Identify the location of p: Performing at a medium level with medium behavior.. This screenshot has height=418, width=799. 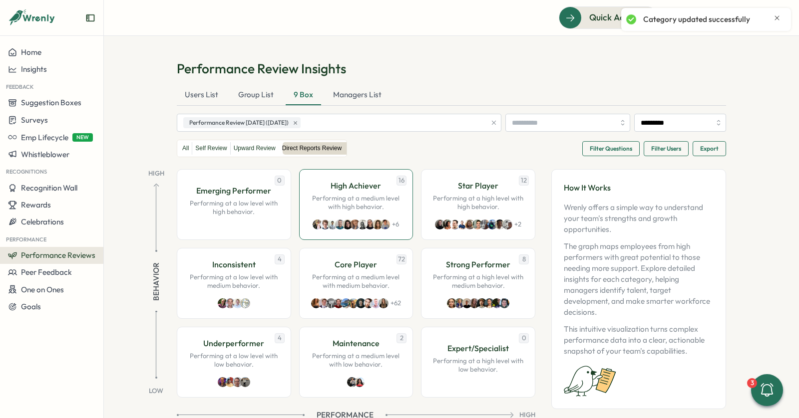
(356, 282).